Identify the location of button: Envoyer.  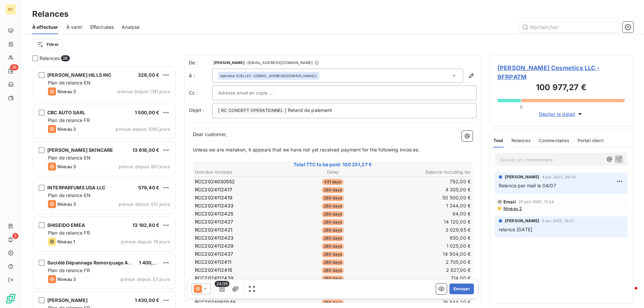
(462, 289).